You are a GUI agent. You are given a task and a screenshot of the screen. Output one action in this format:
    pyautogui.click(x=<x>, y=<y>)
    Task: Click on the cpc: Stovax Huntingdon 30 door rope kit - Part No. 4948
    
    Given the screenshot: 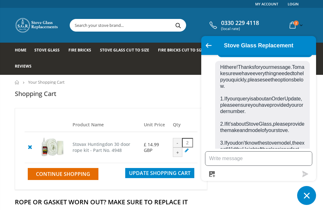 What is the action you would take?
    pyautogui.click(x=101, y=147)
    